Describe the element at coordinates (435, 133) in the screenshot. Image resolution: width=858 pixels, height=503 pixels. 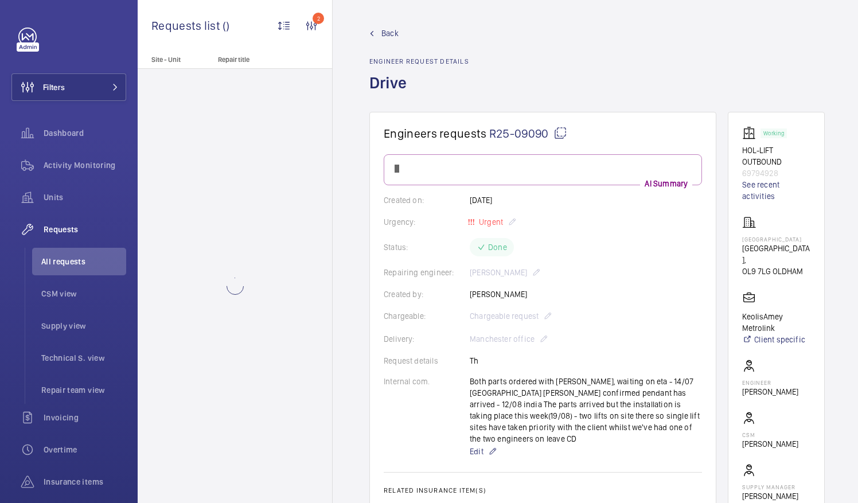
I see `span: Engineers requests` at that location.